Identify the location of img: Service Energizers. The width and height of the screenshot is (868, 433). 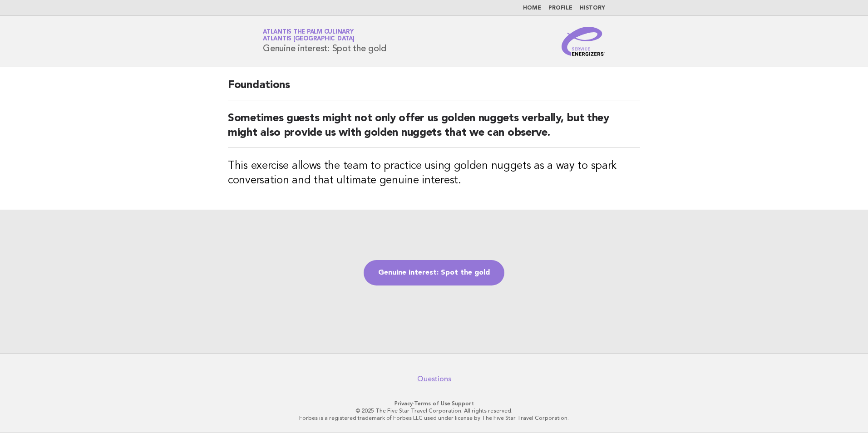
(584, 41).